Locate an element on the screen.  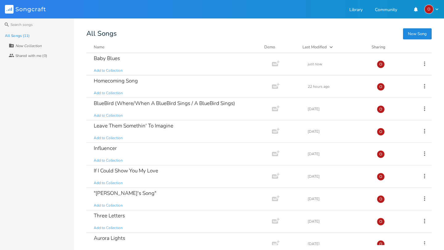
div: BlueBird (Where/When A BlueBird Sings / A BlueBird Sings) is located at coordinates (164, 103).